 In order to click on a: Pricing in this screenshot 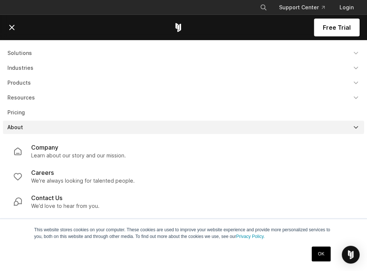, I will do `click(184, 113)`.